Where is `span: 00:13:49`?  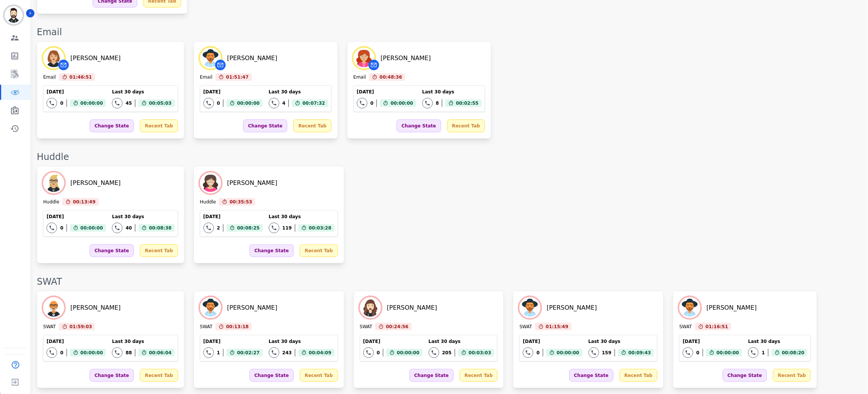
span: 00:13:49 is located at coordinates (84, 202).